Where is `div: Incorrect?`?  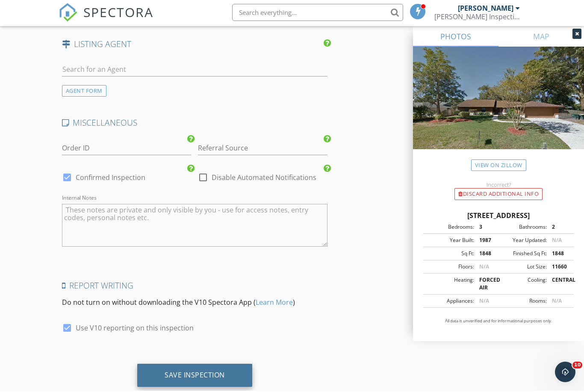
div: Incorrect? is located at coordinates (499, 186).